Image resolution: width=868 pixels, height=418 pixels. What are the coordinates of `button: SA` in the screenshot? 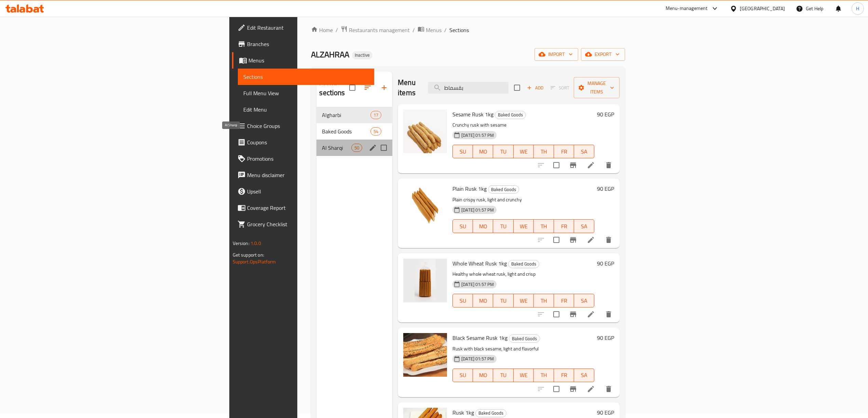 It's located at (584, 152).